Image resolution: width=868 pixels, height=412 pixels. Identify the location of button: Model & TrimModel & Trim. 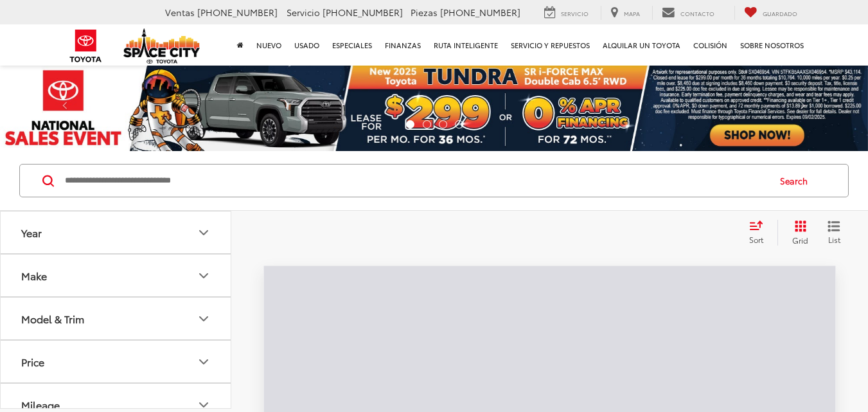
(116, 318).